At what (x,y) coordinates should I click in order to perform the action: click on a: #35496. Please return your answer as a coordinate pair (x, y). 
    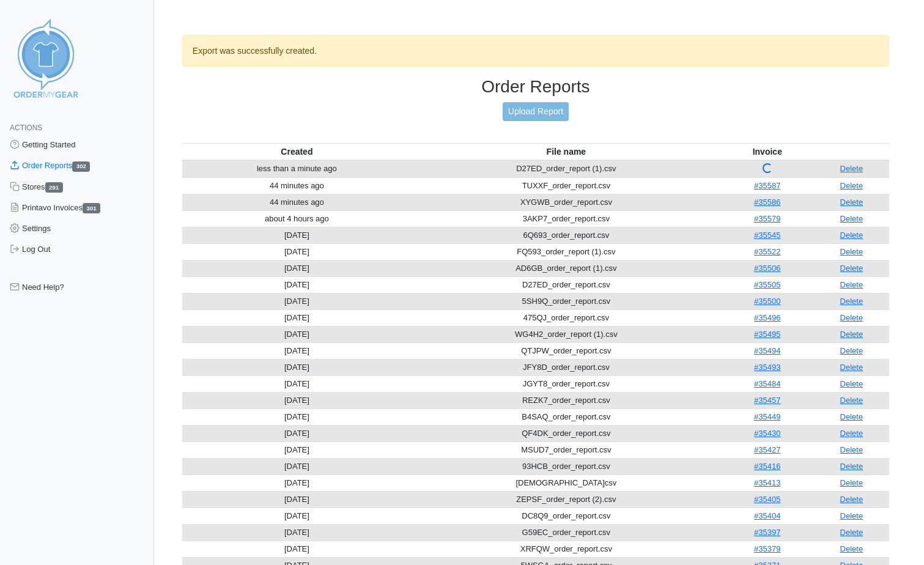
    Looking at the image, I should click on (767, 317).